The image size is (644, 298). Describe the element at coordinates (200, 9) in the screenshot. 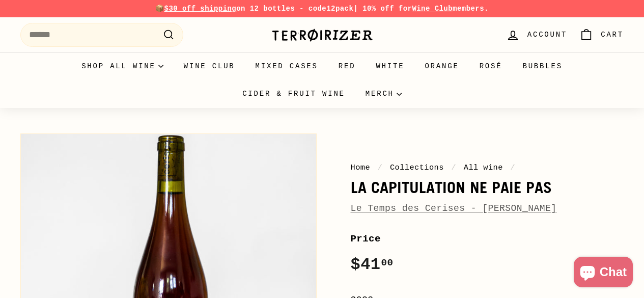

I see `span: $30 off shipping` at that location.